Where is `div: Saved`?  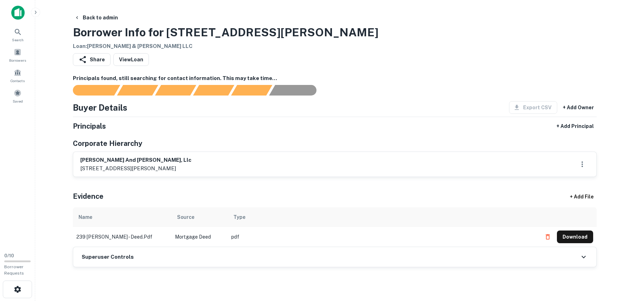 div: Saved is located at coordinates (18, 96).